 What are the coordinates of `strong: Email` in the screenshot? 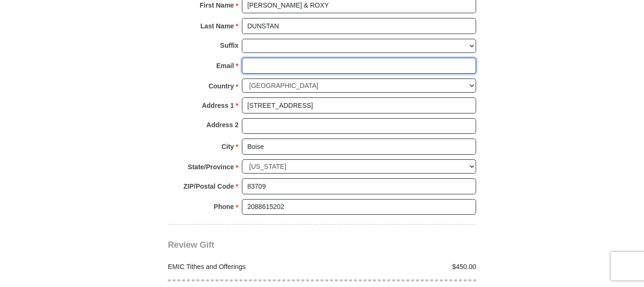 It's located at (225, 66).